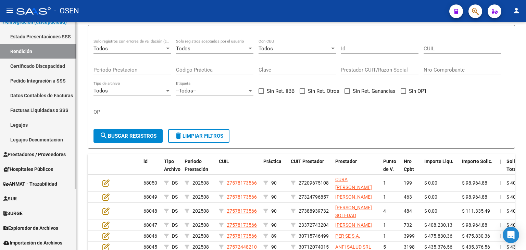 This screenshot has width=526, height=250. What do you see at coordinates (128, 136) in the screenshot?
I see `button: Buscar registros` at bounding box center [128, 136].